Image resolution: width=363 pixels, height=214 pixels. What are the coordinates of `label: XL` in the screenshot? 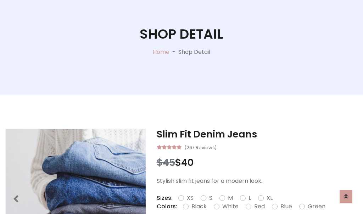 It's located at (269, 198).